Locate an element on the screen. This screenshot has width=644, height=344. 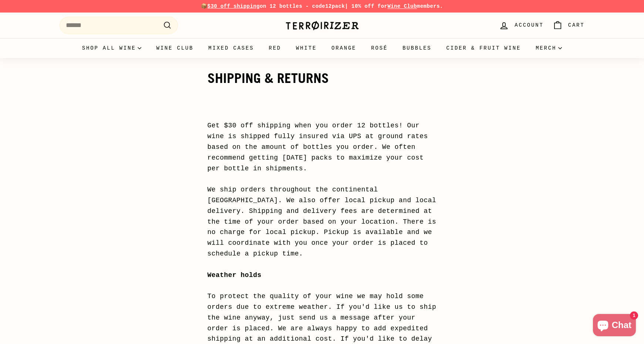
div: Primary is located at coordinates (322, 48).